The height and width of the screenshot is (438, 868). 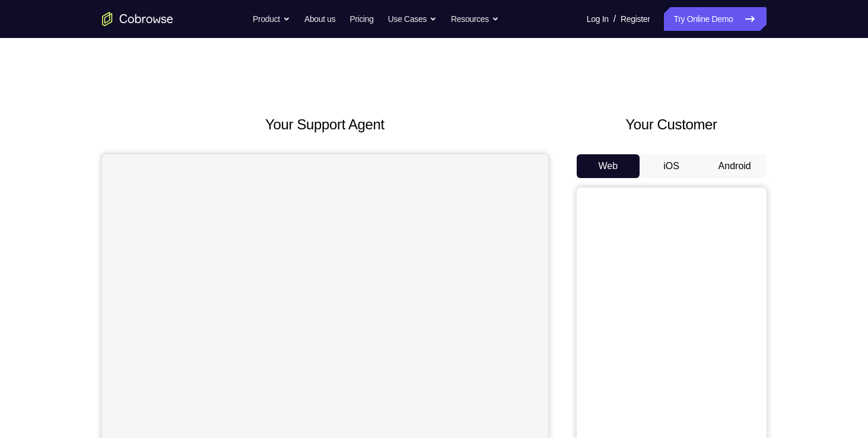 I want to click on a: About us, so click(x=320, y=19).